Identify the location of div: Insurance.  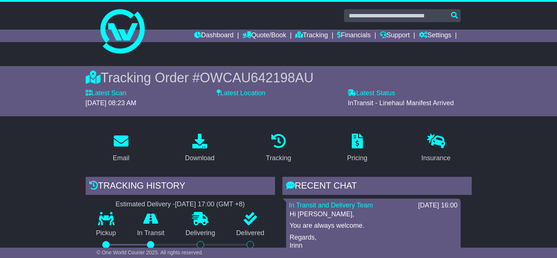
(435, 158).